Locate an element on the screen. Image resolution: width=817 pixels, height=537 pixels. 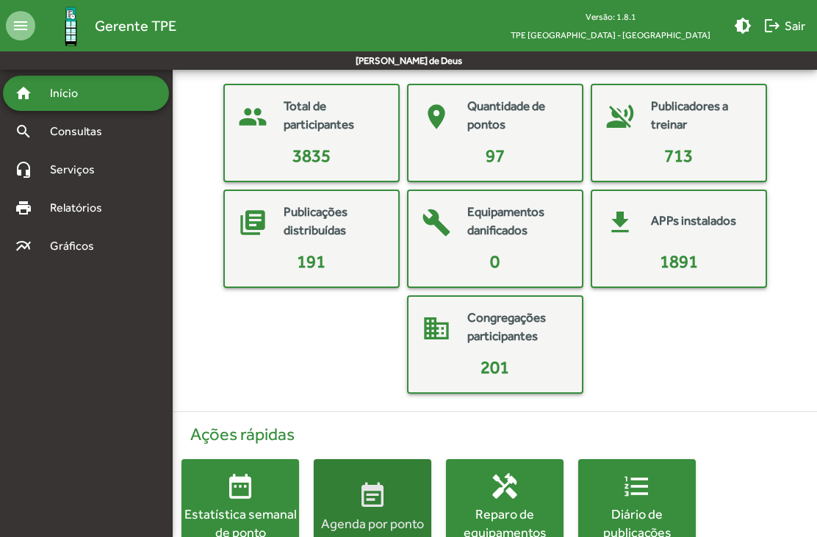
mat-icon: domain is located at coordinates (436, 328).